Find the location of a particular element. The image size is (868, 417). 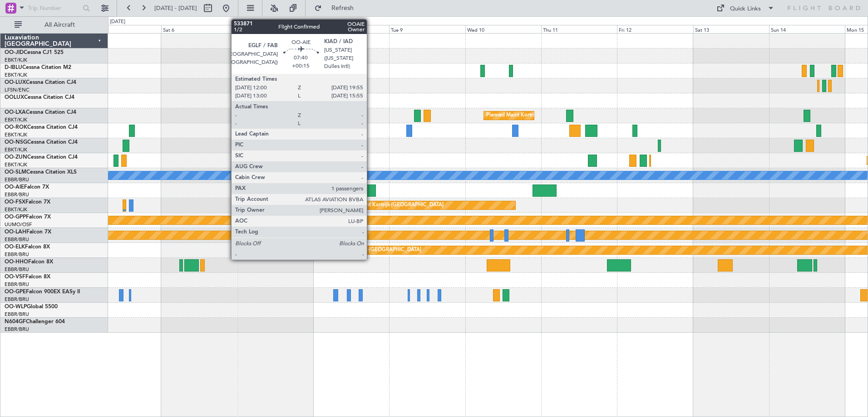

span: All Aircraft is located at coordinates (59, 25).